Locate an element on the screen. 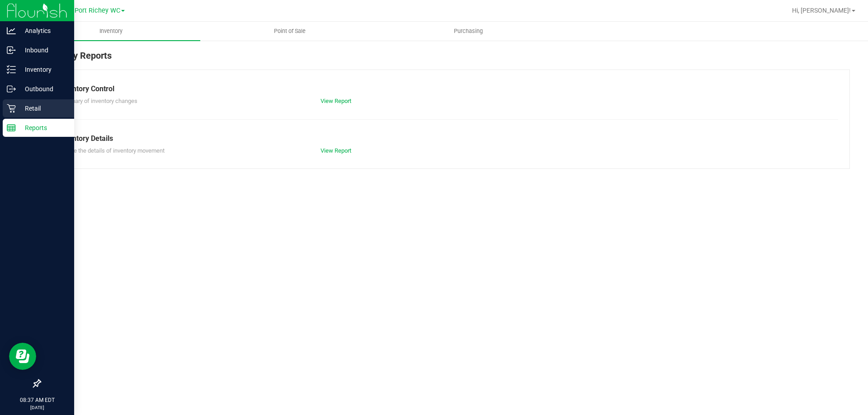 This screenshot has width=868, height=415. span: Explore the details of inventory movement is located at coordinates (111, 150).